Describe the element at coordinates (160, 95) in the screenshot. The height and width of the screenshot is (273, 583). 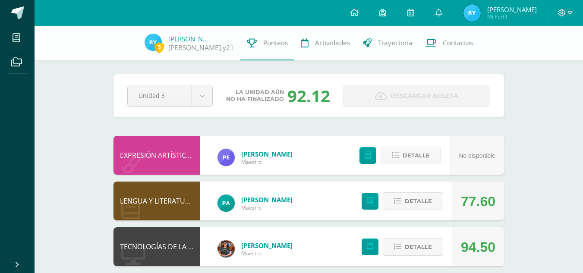
I see `span: Unidad 3` at that location.